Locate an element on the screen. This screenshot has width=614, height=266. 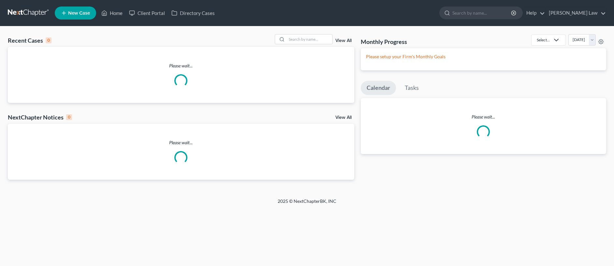
p: Please setup your Firm's Monthly Goals is located at coordinates (483, 57).